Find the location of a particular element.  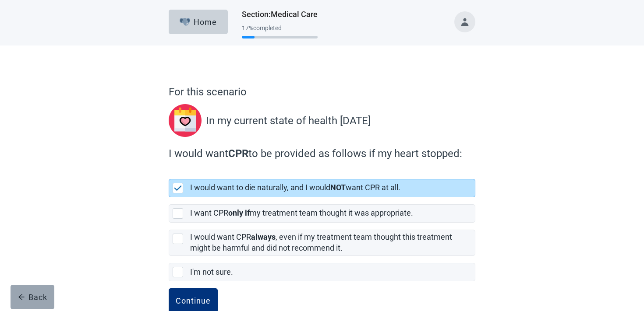

button: arrow-leftBack is located at coordinates (33, 298).